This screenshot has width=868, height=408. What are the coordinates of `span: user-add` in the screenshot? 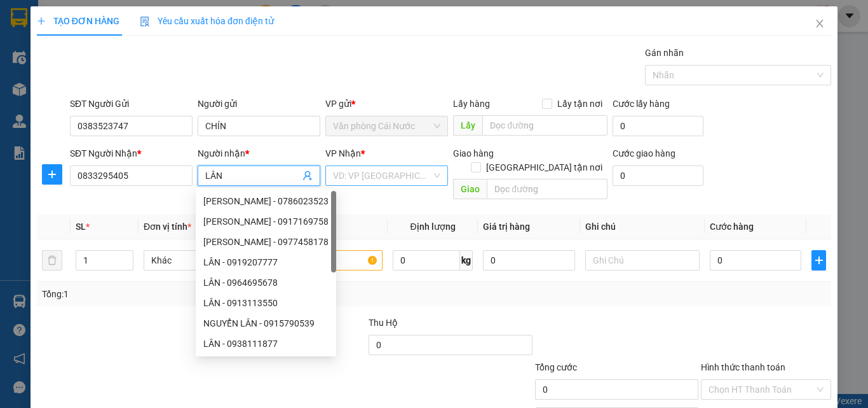 It's located at (308, 175).